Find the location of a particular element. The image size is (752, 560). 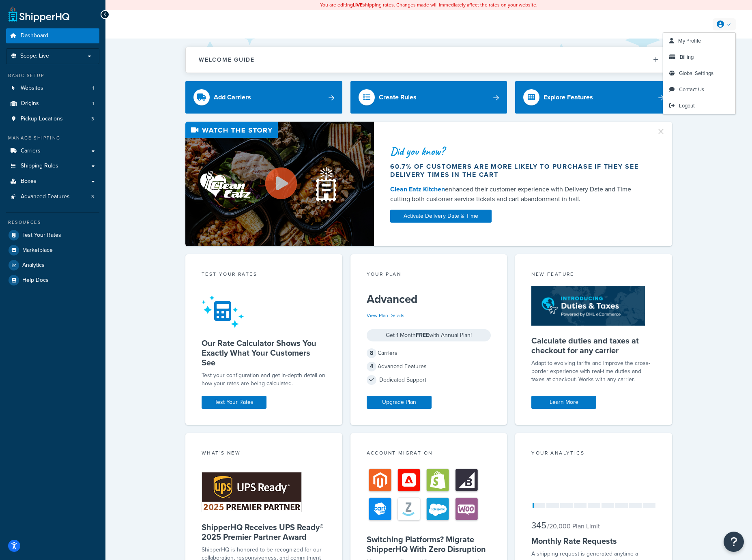

small: / 20,000 Plan Limit is located at coordinates (574, 526).